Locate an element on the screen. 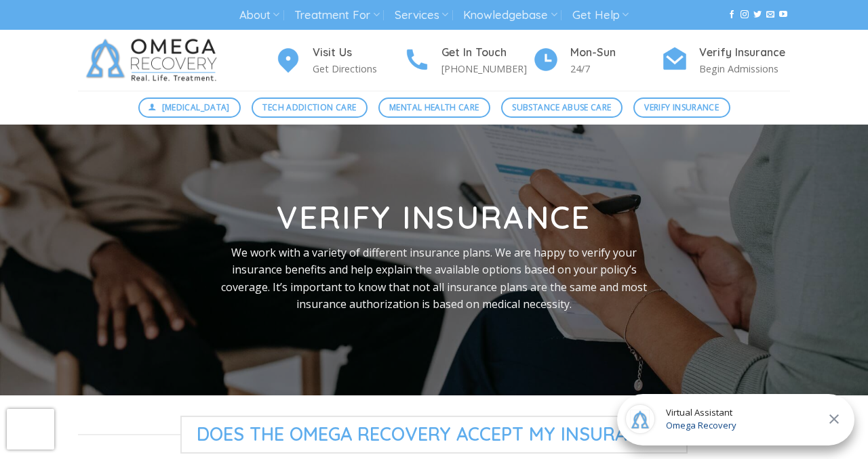  a: Substance Abuse Care is located at coordinates (561, 108).